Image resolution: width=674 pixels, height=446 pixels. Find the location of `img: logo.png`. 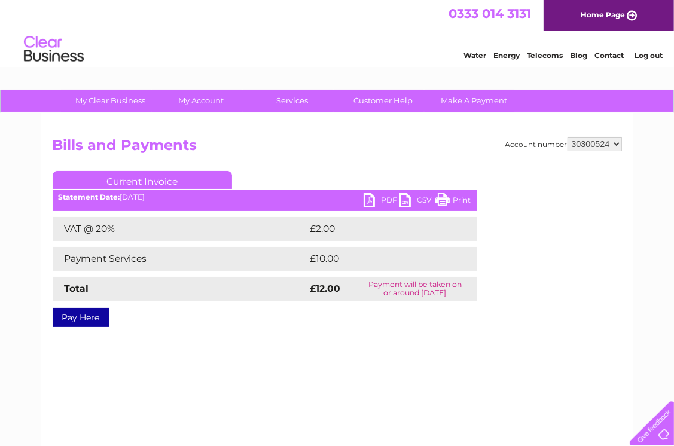

img: logo.png is located at coordinates (54, 49).